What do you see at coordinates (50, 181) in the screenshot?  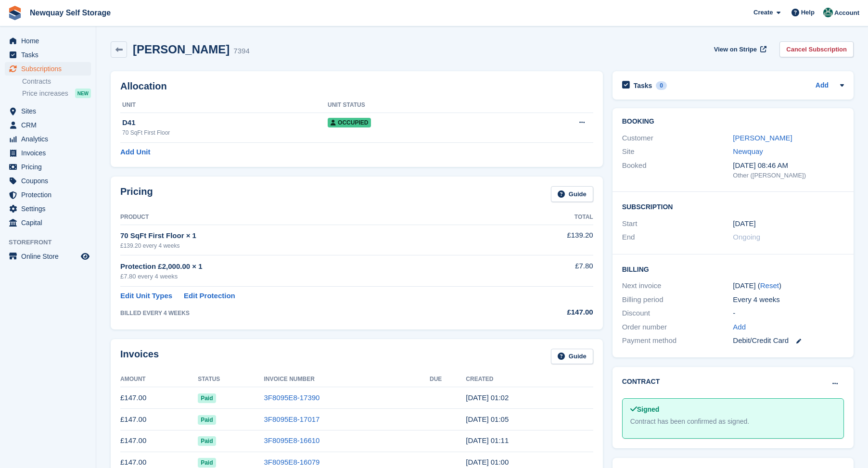 I see `span: Coupons` at bounding box center [50, 181].